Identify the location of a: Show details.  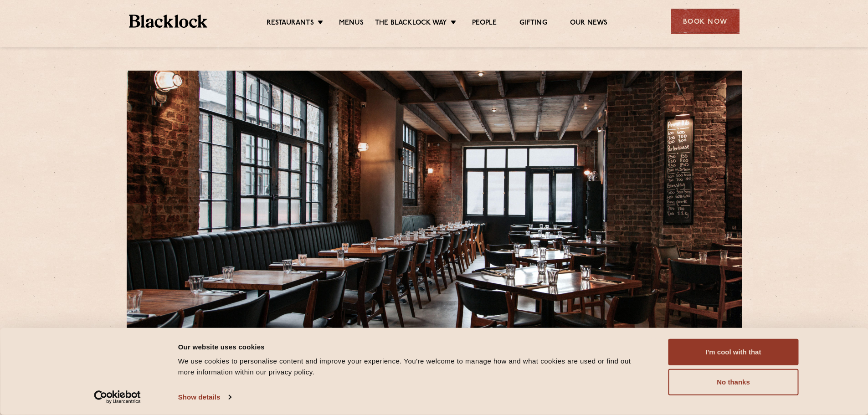
(205, 397).